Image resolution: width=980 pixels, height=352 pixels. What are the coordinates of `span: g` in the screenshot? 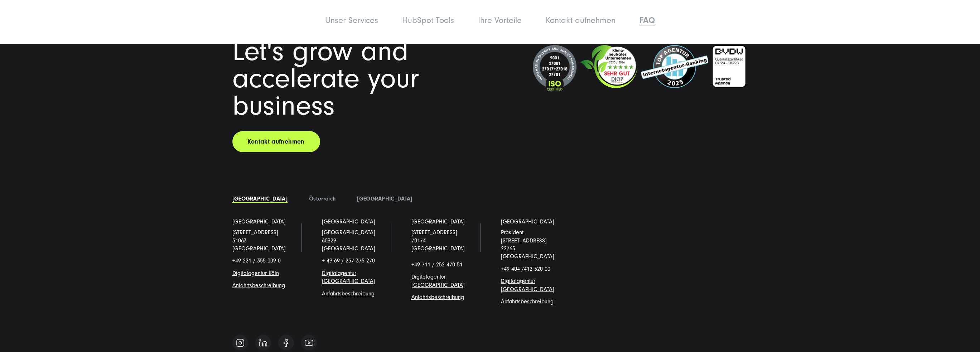 It's located at (348, 294).